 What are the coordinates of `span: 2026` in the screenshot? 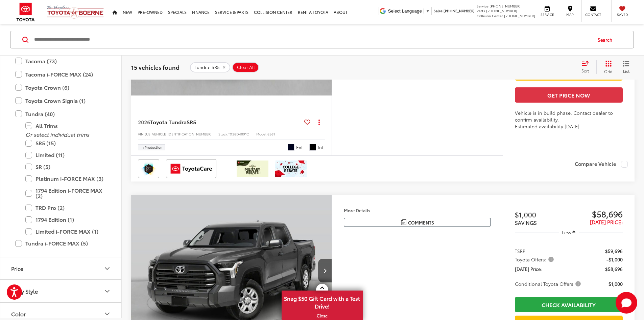 It's located at (144, 121).